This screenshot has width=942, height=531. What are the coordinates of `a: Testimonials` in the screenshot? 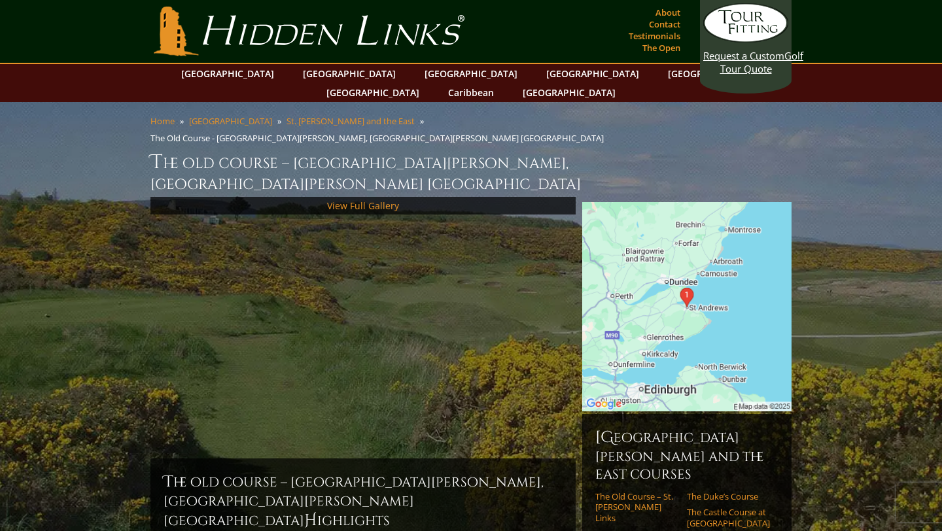 It's located at (654, 36).